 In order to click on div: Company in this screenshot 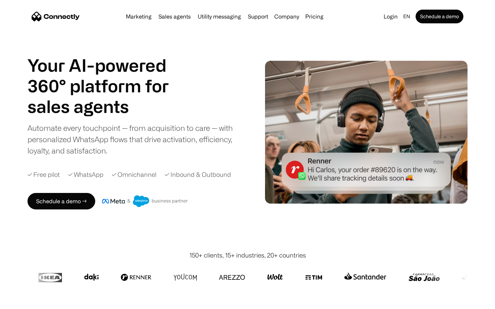, I will do `click(287, 16)`.